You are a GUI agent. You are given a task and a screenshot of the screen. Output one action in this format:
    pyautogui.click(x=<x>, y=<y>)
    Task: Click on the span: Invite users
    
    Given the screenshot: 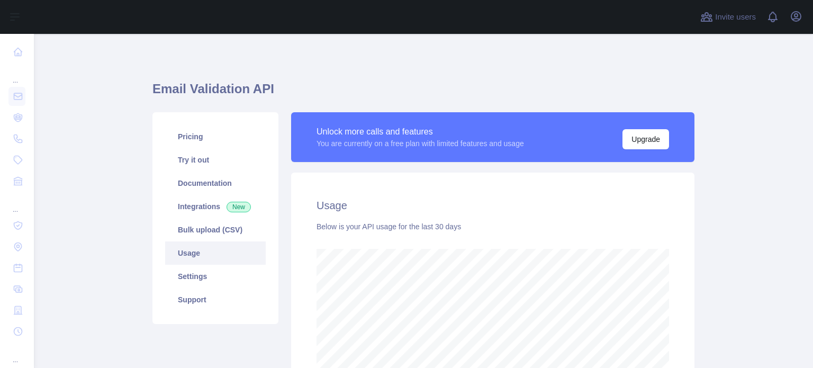 What is the action you would take?
    pyautogui.click(x=735, y=17)
    